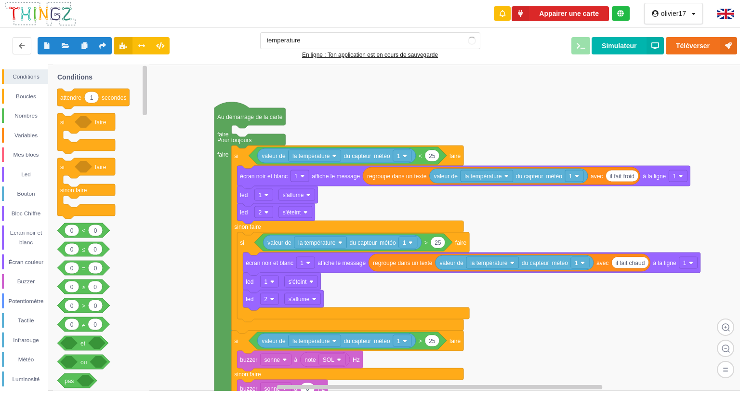 This screenshot has height=398, width=740. I want to click on text: Pour toujours, so click(234, 140).